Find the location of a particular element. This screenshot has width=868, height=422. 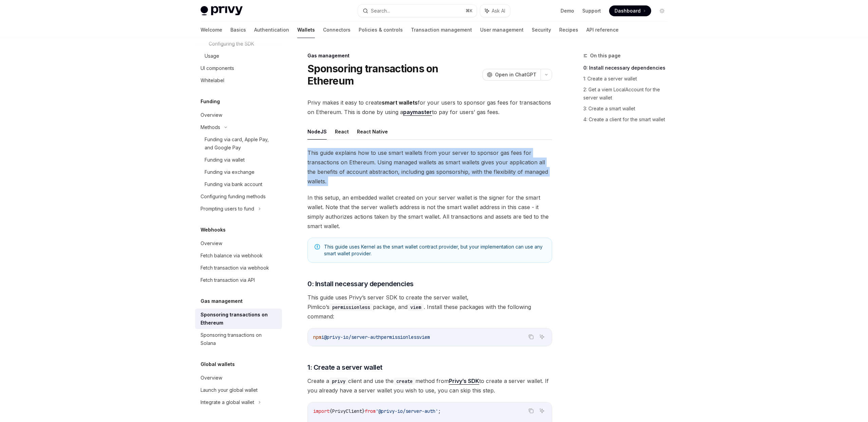

span: In this setup, an embedded wallet created on your server wallet is the signer for the smart walle... is located at coordinates (429, 212).